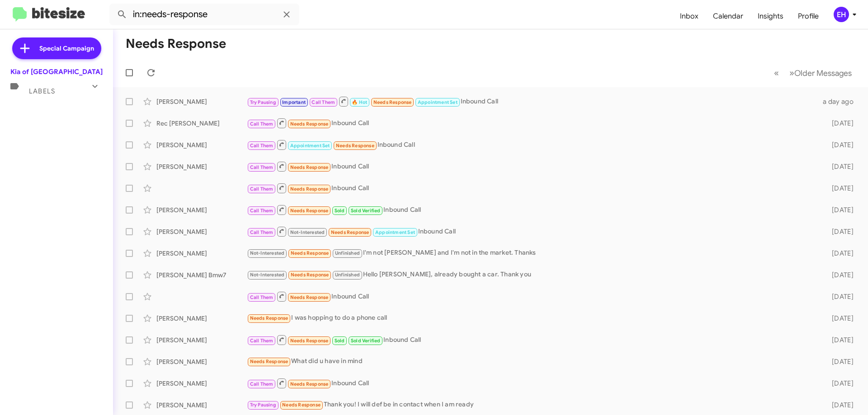 The width and height of the screenshot is (868, 415). I want to click on div: Thank you! I will def be in contact when I am ready, so click(532, 405).